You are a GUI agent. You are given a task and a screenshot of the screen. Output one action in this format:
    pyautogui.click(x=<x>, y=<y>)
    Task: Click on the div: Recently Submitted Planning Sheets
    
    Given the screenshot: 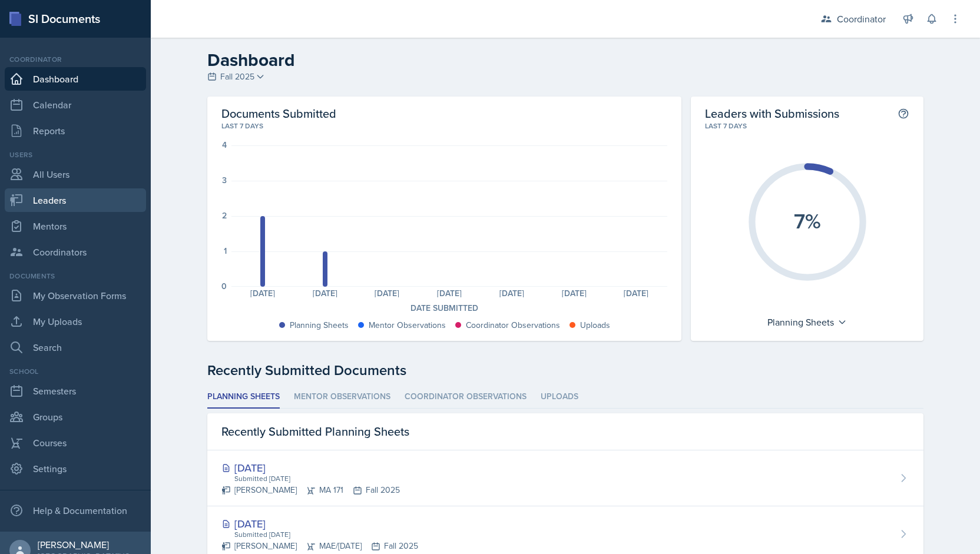 What is the action you would take?
    pyautogui.click(x=565, y=432)
    